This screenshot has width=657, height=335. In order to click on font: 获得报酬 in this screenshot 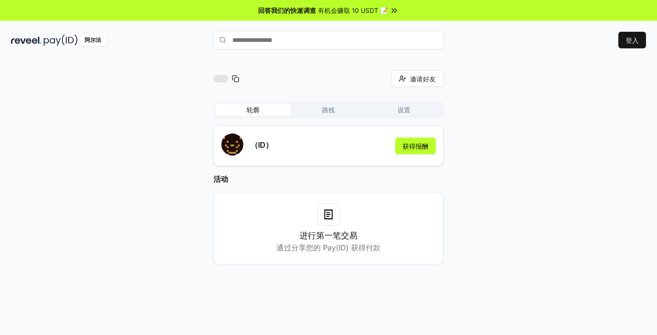, I will do `click(416, 146)`.